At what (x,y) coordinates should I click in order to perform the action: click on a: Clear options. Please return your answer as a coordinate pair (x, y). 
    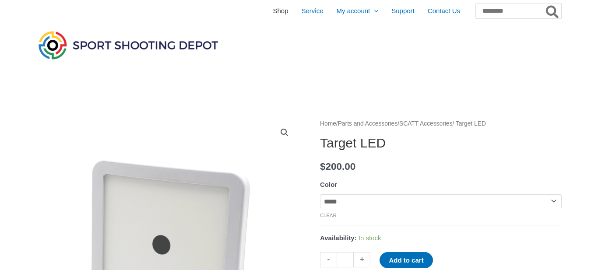
    Looking at the image, I should click on (328, 215).